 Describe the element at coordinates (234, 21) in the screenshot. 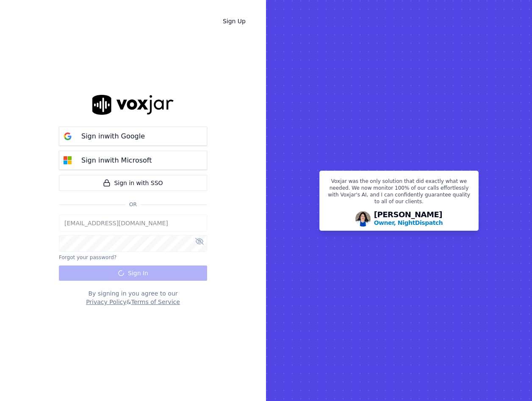

I see `a: Sign Up` at that location.